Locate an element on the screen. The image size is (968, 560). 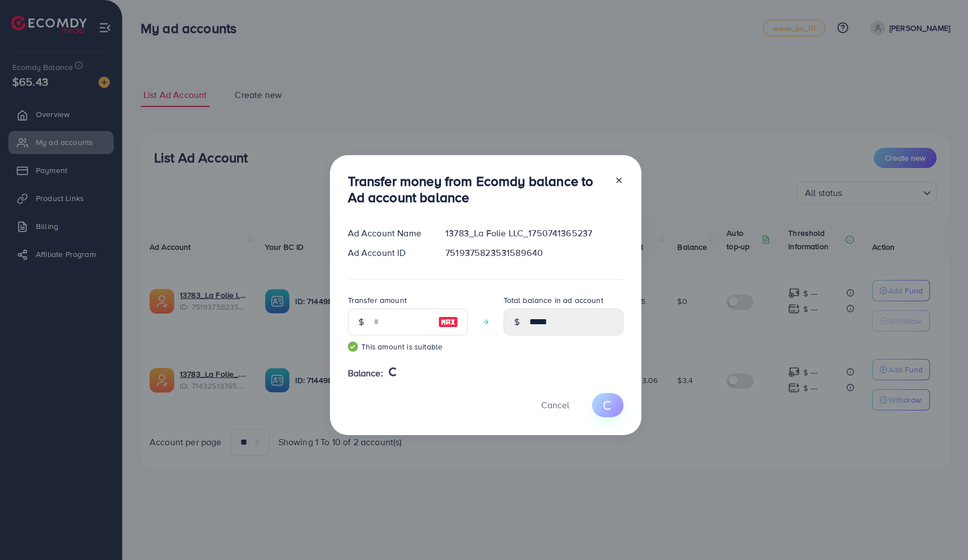
label: Transfer amount is located at coordinates (377, 300).